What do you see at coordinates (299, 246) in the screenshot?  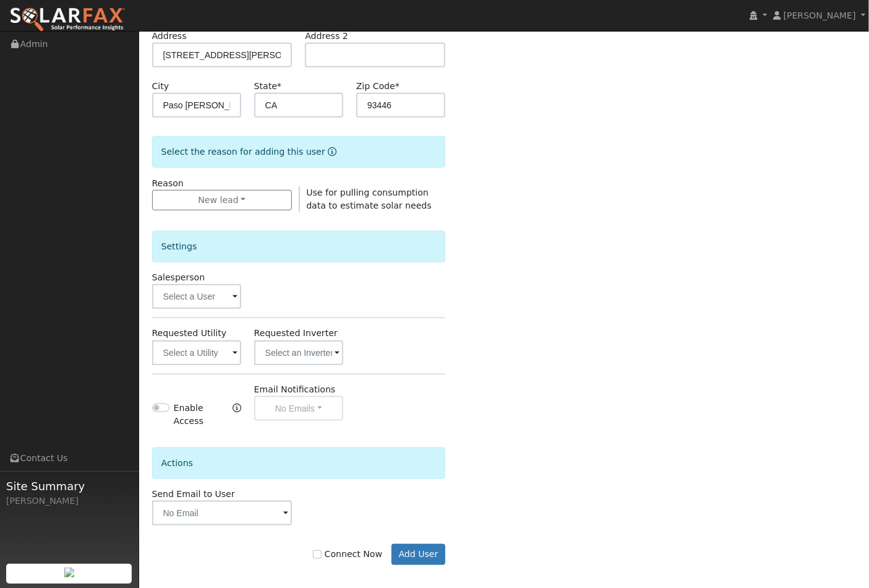 I see `div: Settings` at bounding box center [299, 246].